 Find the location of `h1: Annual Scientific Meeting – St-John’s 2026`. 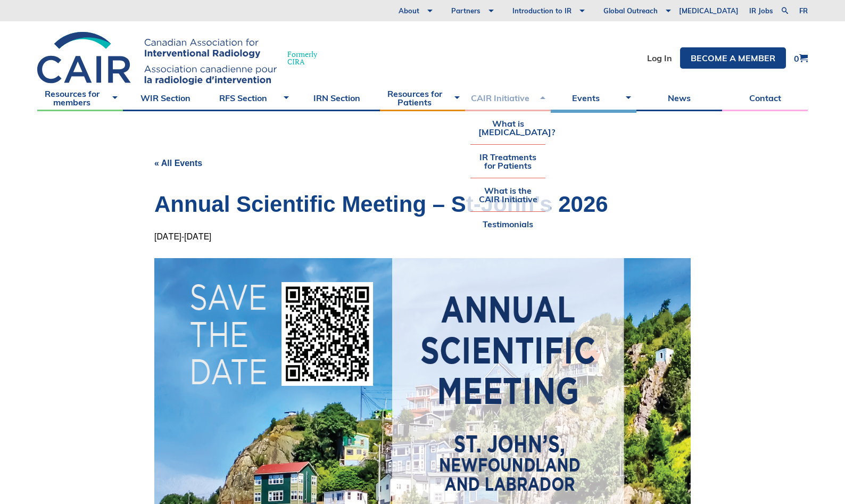

h1: Annual Scientific Meeting – St-John’s 2026 is located at coordinates (422, 204).